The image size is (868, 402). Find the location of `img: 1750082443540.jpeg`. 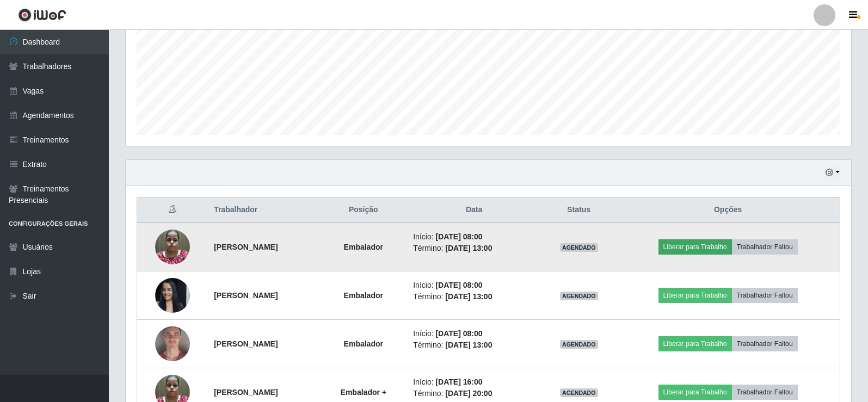

img: 1750082443540.jpeg is located at coordinates (172, 344).